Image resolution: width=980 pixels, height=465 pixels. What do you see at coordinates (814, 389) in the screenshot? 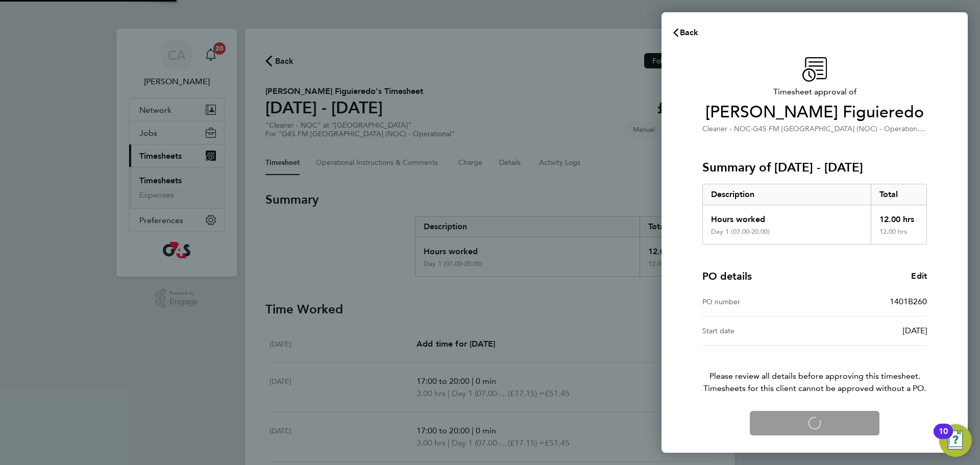
I see `span: Timesheets for this client cannot be approved without a PO.` at bounding box center [814, 389].